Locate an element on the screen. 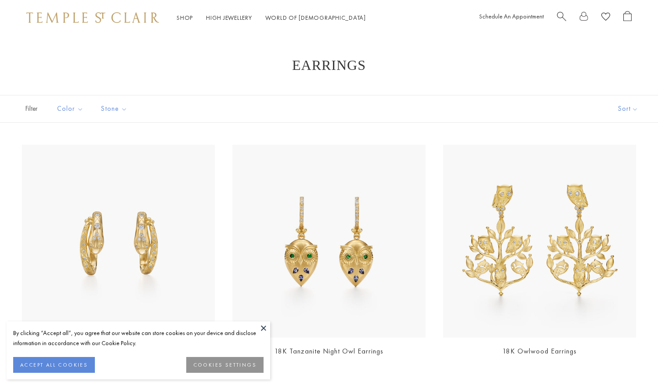 The width and height of the screenshot is (658, 386). img: E36887-OWLTZTG is located at coordinates (329, 241).